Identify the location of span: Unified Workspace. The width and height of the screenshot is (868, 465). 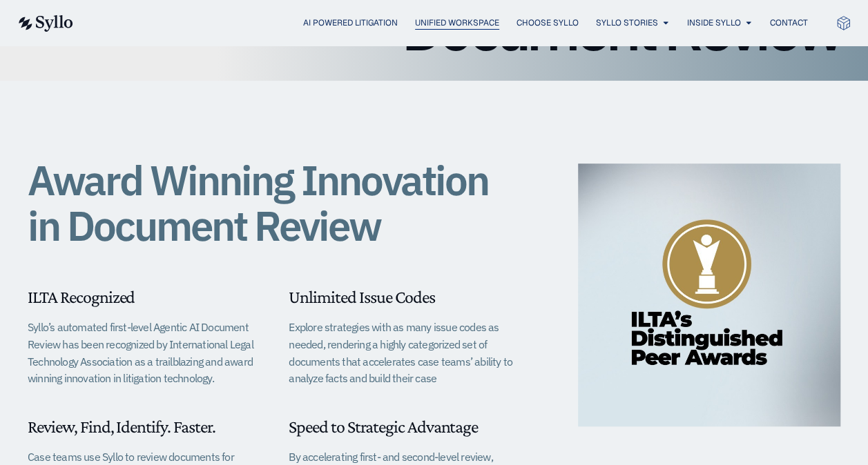
(457, 23).